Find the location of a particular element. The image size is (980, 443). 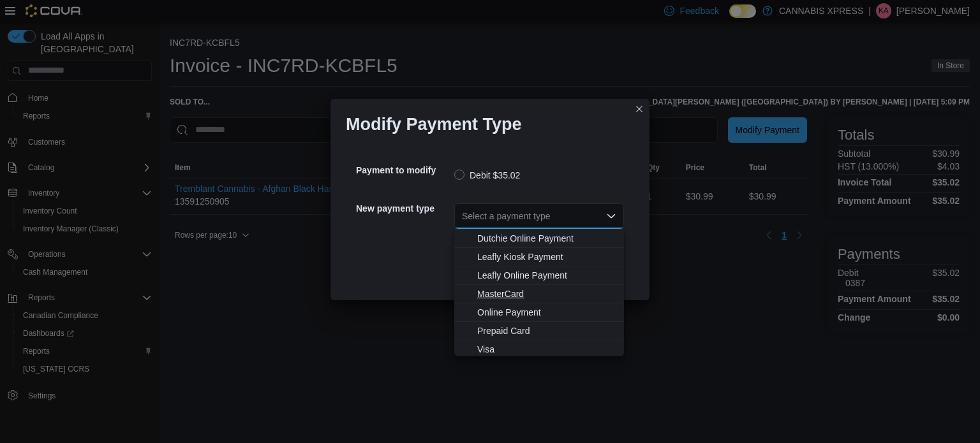

span: Leafly Online Payment is located at coordinates (547, 275).